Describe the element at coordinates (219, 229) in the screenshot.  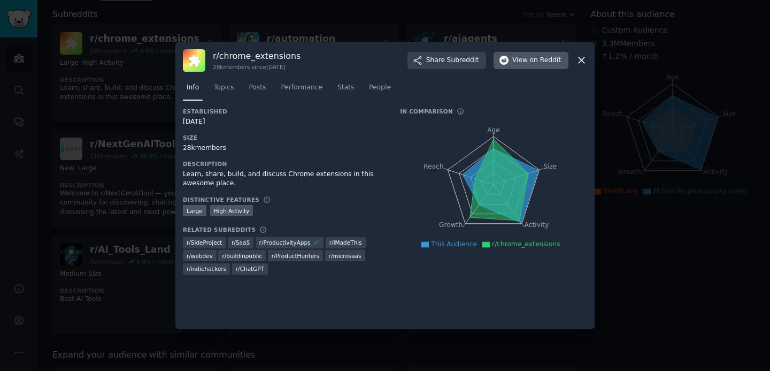
I see `h3: Related Subreddits` at that location.